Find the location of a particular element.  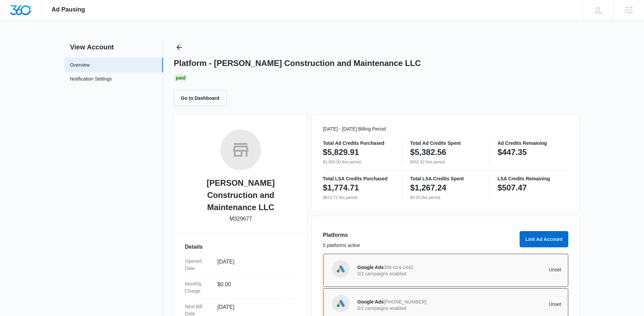

p: $674.71 this period is located at coordinates (358, 197).